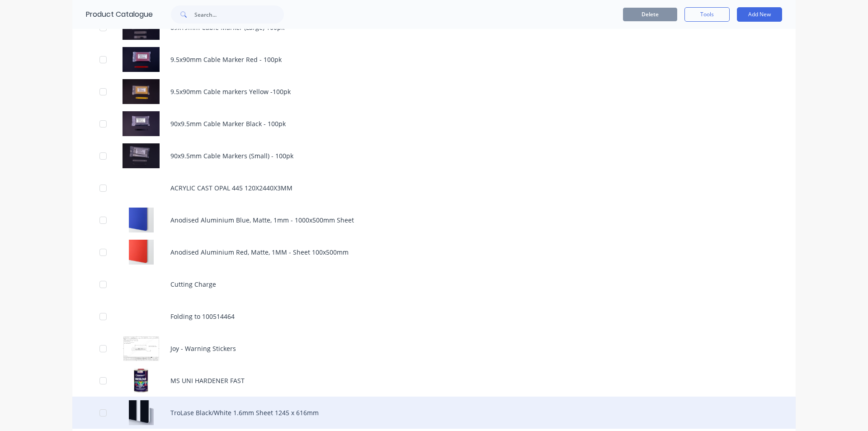 The image size is (868, 431). Describe the element at coordinates (707, 15) in the screenshot. I see `button: Tools` at that location.